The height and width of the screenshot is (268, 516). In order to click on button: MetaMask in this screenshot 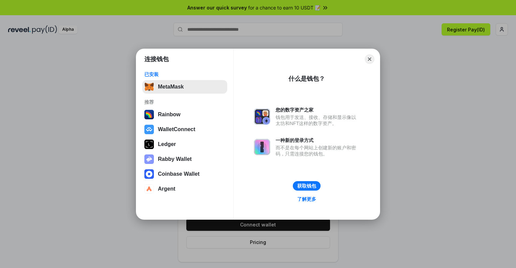, I will do `click(184, 87)`.